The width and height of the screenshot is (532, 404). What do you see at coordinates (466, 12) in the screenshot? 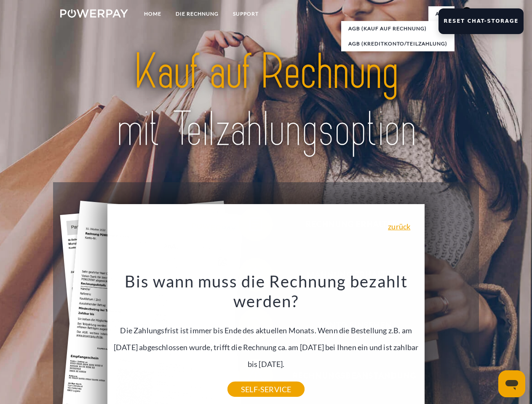
I see `img: de` at bounding box center [466, 12].